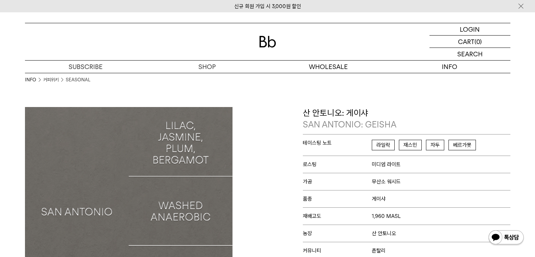 The image size is (535, 257). I want to click on span: 로스팅, so click(338, 164).